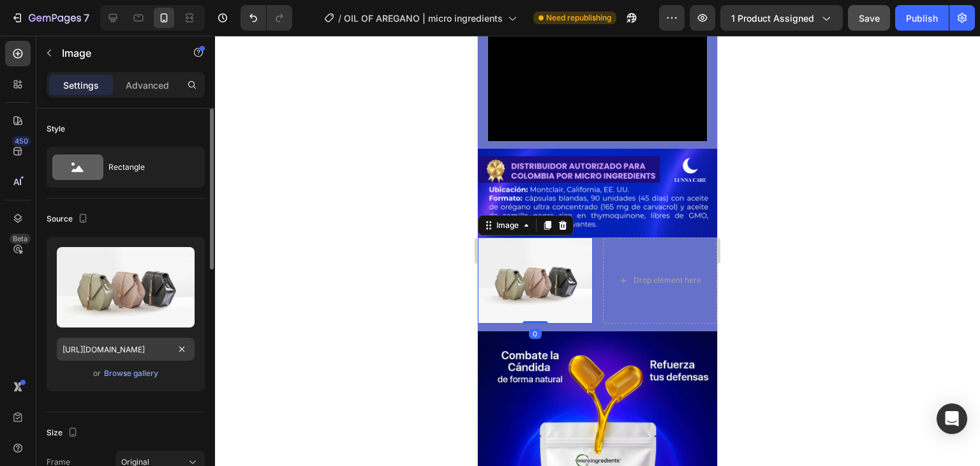  What do you see at coordinates (58, 298) in the screenshot?
I see `div: 0` at bounding box center [58, 298].